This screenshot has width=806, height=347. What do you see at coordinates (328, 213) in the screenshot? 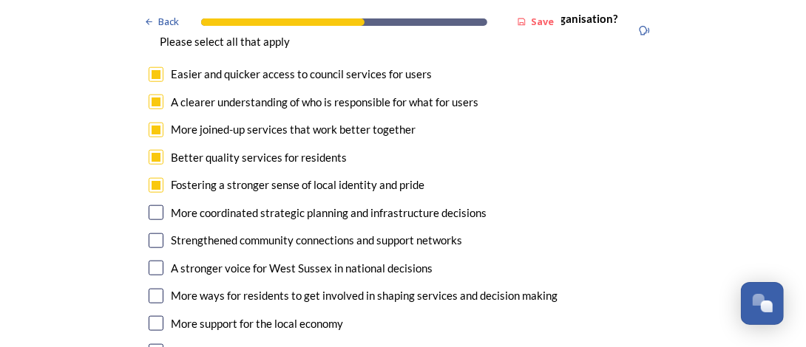
I see `div: More coordinated strategic planning and infrastructure decisions` at bounding box center [328, 213].